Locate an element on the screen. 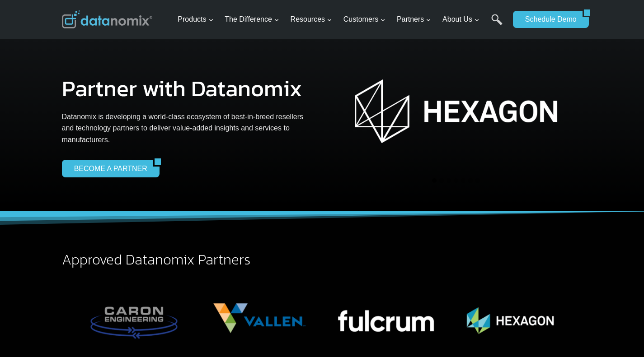 The image size is (644, 357). button: Go to slide 3 is located at coordinates (449, 181).